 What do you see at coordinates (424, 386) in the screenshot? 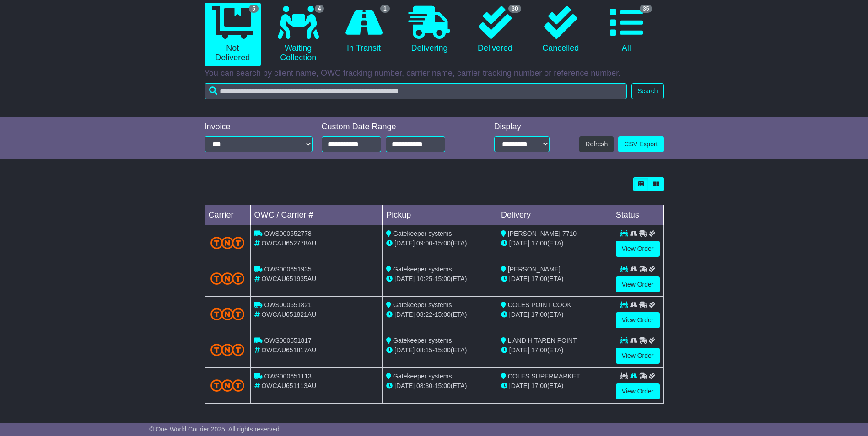
I see `span: 08:30` at bounding box center [424, 386].